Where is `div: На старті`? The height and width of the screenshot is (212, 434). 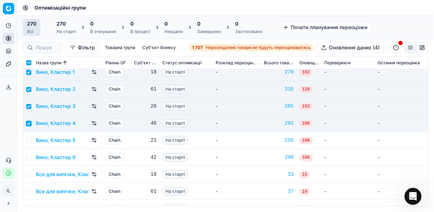
div: На старті is located at coordinates (66, 32).